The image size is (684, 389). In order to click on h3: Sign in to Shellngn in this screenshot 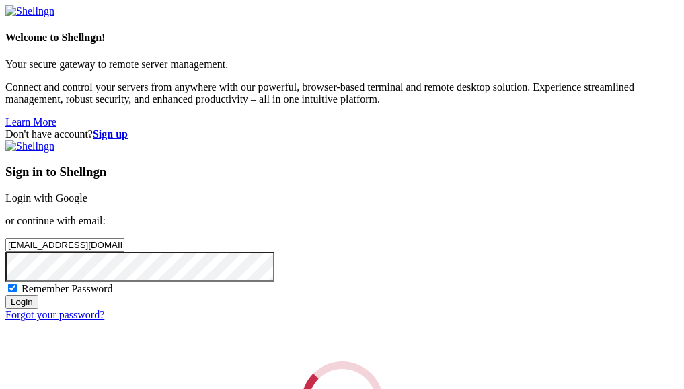, I will do `click(342, 172)`.